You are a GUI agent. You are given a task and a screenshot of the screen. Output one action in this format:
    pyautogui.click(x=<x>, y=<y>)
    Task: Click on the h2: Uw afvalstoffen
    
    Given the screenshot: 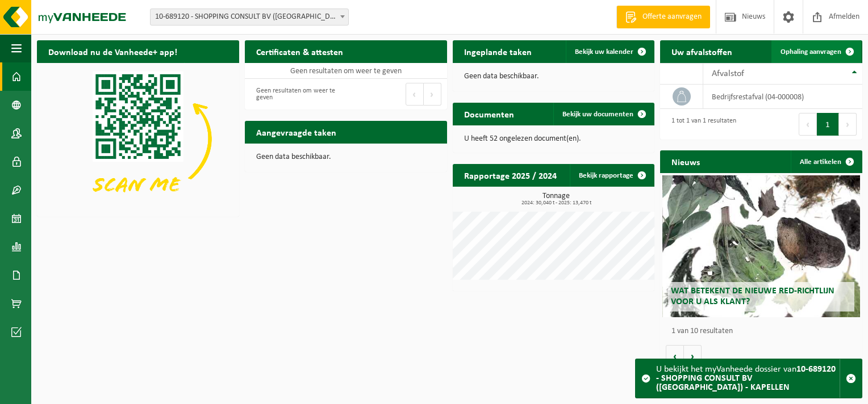 What is the action you would take?
    pyautogui.click(x=702, y=51)
    